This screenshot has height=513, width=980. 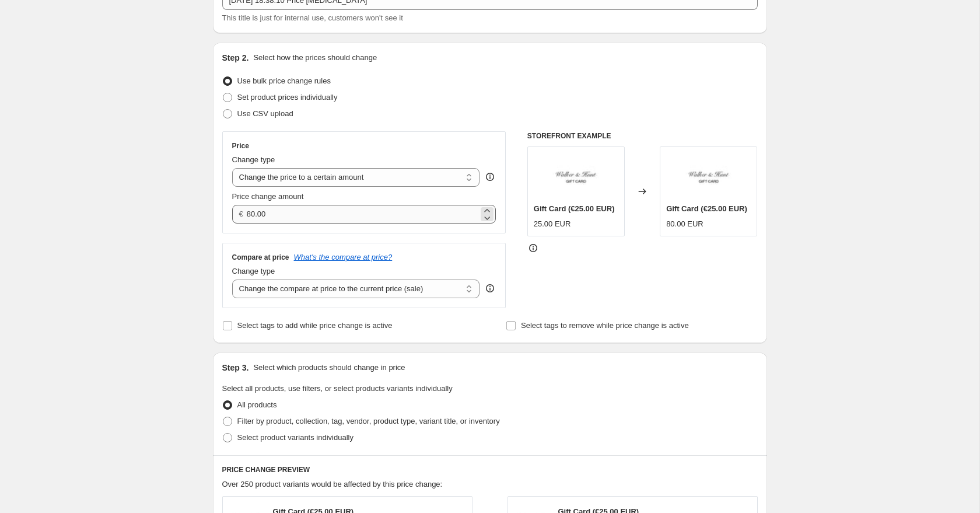 I want to click on span: Select tags to remove while price change is active, so click(x=605, y=325).